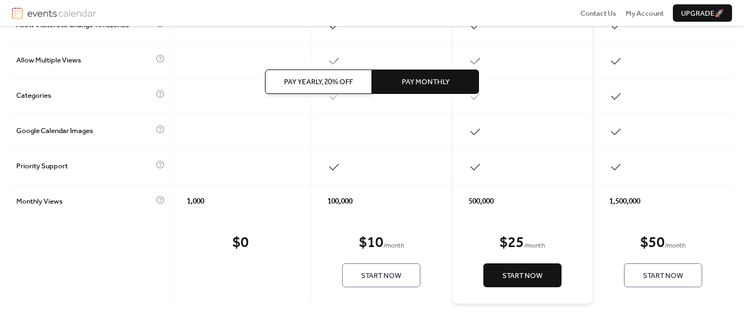 This screenshot has height=322, width=744. What do you see at coordinates (196, 202) in the screenshot?
I see `span: 1,000` at bounding box center [196, 202].